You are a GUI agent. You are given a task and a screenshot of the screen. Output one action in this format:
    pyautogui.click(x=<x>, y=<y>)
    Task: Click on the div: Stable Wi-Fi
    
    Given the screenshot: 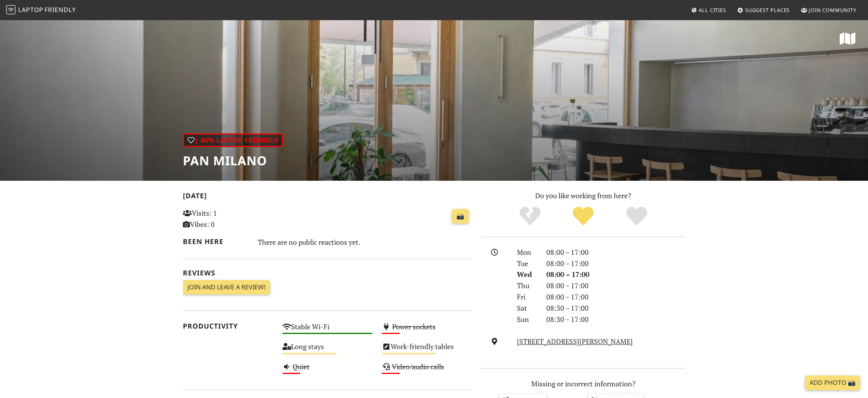 What is the action you would take?
    pyautogui.click(x=327, y=330)
    